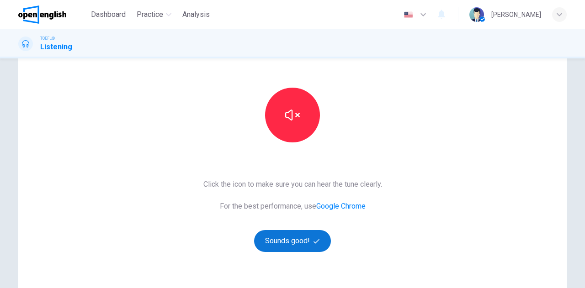 This screenshot has width=585, height=288. What do you see at coordinates (408, 15) in the screenshot?
I see `img: en` at bounding box center [408, 15].